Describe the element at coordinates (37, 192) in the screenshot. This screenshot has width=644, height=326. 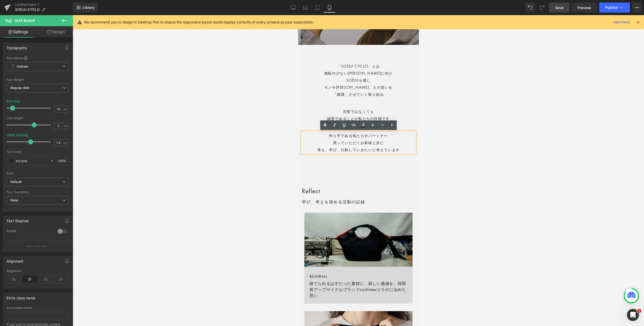
I see `div: Text Transform` at that location.